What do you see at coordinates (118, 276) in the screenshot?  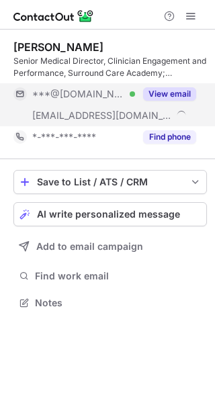 I see `span: Find work email` at bounding box center [118, 276].